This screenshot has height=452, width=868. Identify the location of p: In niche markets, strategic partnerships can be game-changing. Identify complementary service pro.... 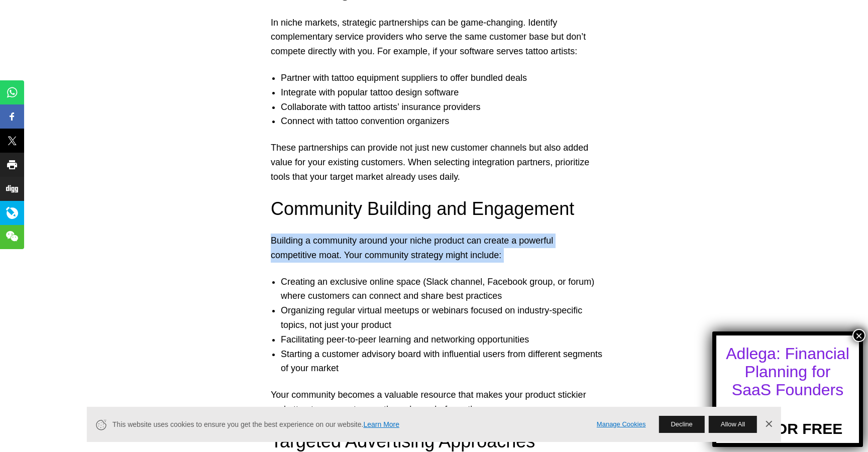
(434, 37).